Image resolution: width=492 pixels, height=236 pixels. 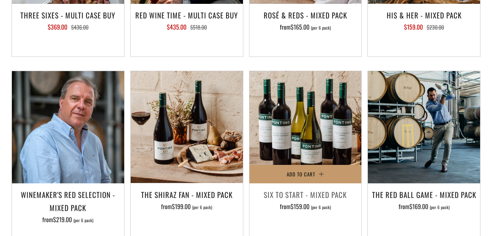 I want to click on span: $369.00, so click(x=57, y=27).